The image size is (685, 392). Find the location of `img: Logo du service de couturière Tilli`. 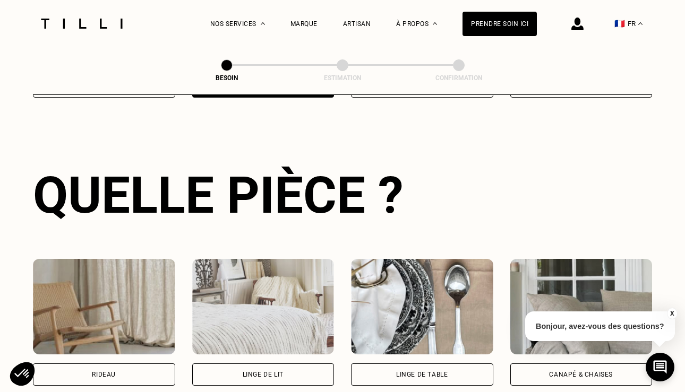

img: Logo du service de couturière Tilli is located at coordinates (82, 23).